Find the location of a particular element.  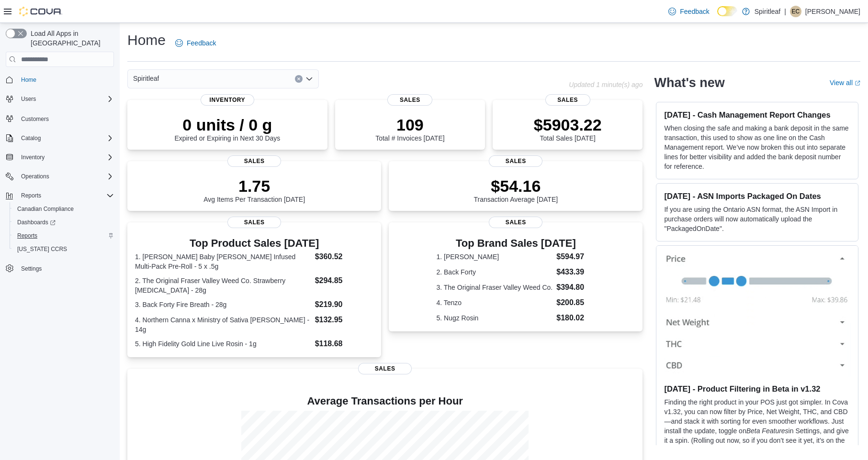

button: Canadian Compliance is located at coordinates (64, 209).